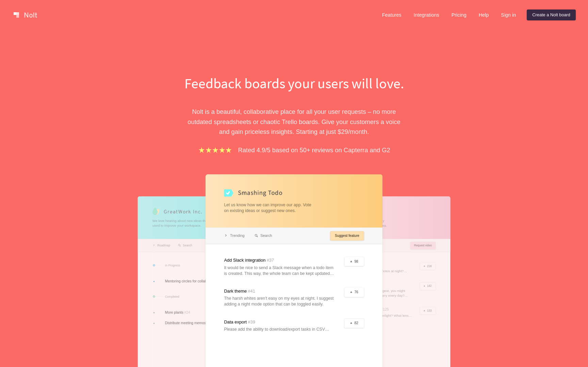 Image resolution: width=588 pixels, height=367 pixels. I want to click on a: Help, so click(484, 15).